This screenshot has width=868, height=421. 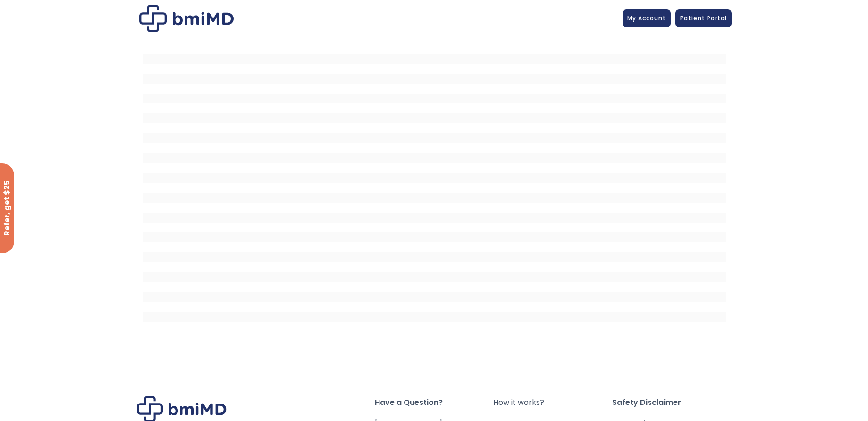 What do you see at coordinates (187, 18) in the screenshot?
I see `div: Patient Messaging Portal` at bounding box center [187, 18].